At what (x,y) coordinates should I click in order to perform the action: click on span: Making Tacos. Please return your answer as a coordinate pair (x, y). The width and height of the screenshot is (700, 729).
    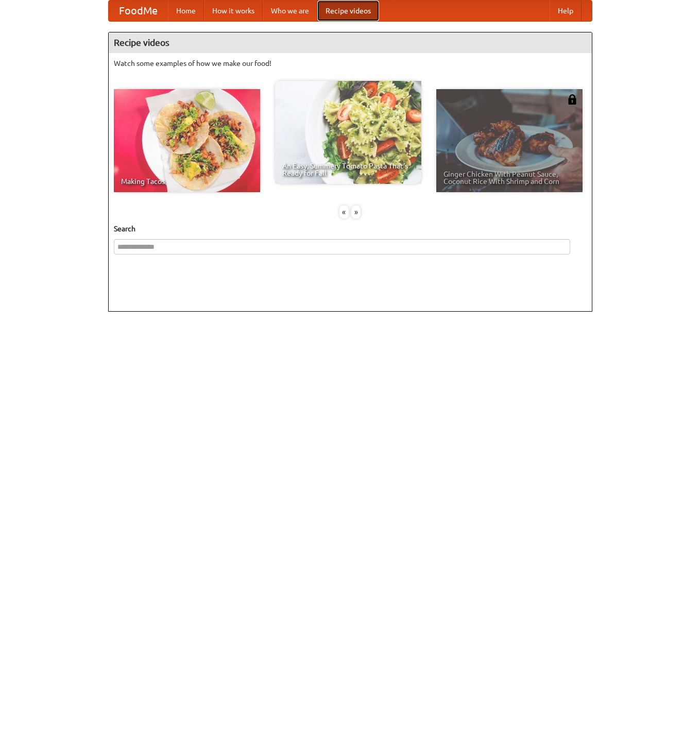
    Looking at the image, I should click on (187, 181).